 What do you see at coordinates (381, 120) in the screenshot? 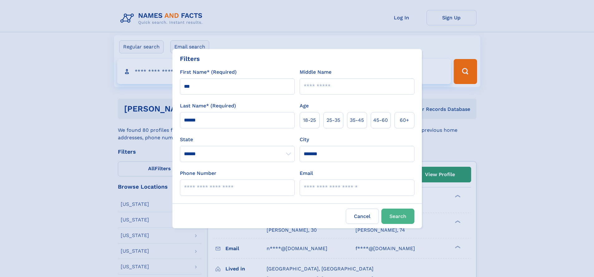
I see `span: 45‑60` at bounding box center [381, 120].